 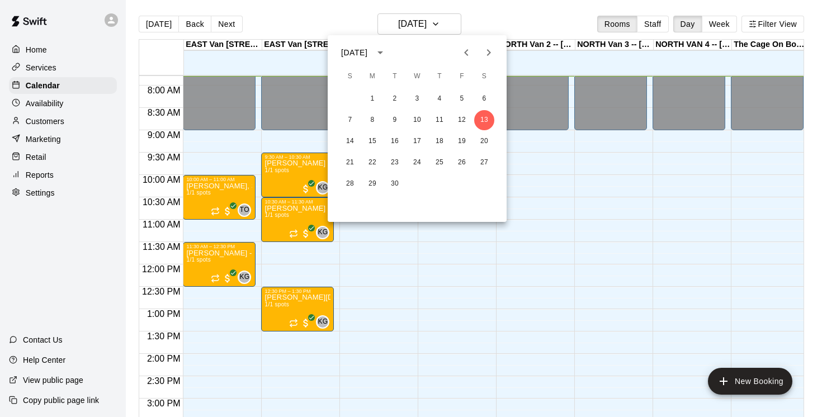 I want to click on span: Monday, so click(x=372, y=77).